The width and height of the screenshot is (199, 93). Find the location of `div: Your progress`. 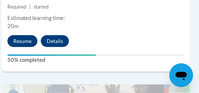

div: Your progress is located at coordinates (52, 55).